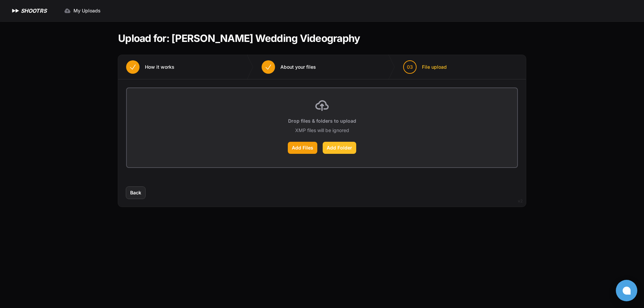 The image size is (644, 308). I want to click on p: XMP files will be ignored, so click(322, 130).